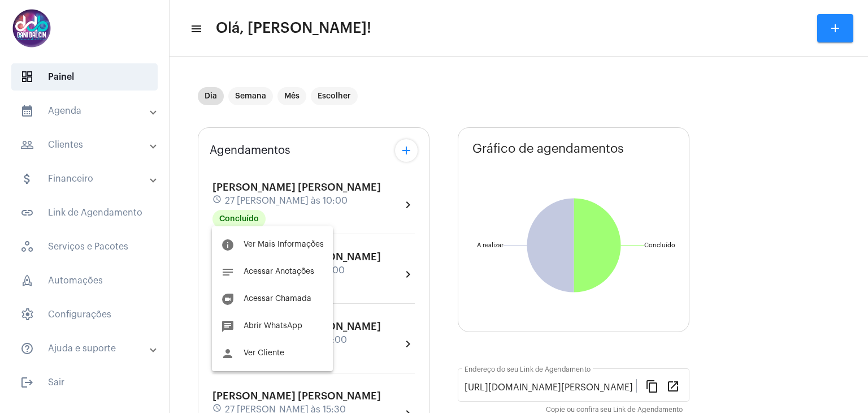  Describe the element at coordinates (273, 326) in the screenshot. I see `span: Abrir WhatsApp` at that location.